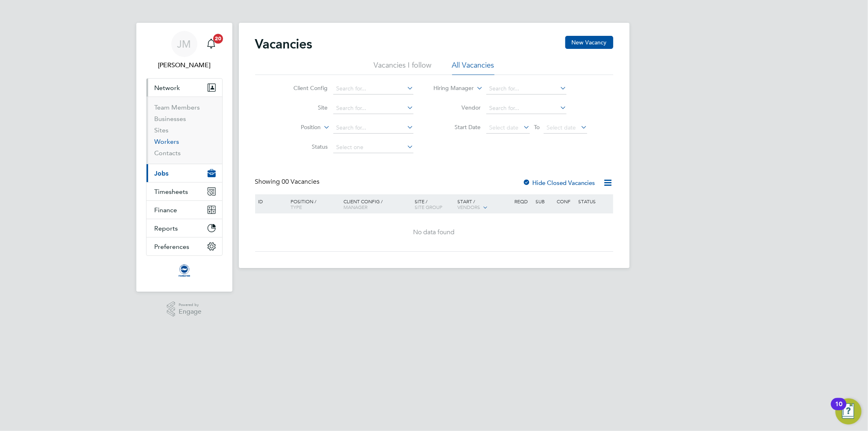 The height and width of the screenshot is (431, 868). Describe the element at coordinates (185, 228) in the screenshot. I see `button: Reports` at that location.